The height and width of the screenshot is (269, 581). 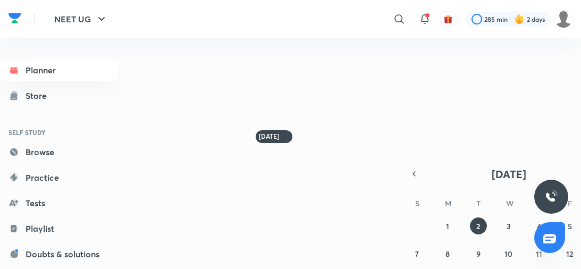 I want to click on abbr: September 1, 2025, so click(x=448, y=226).